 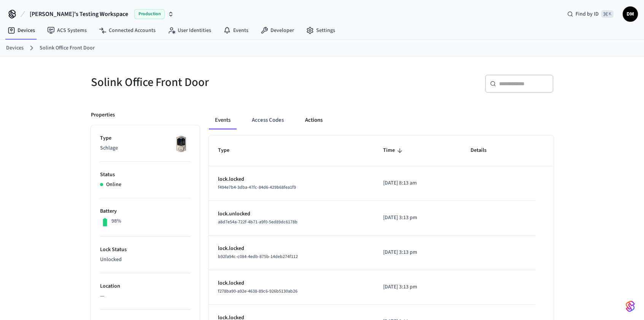 I want to click on h5: Solink Office Front Door, so click(x=204, y=82).